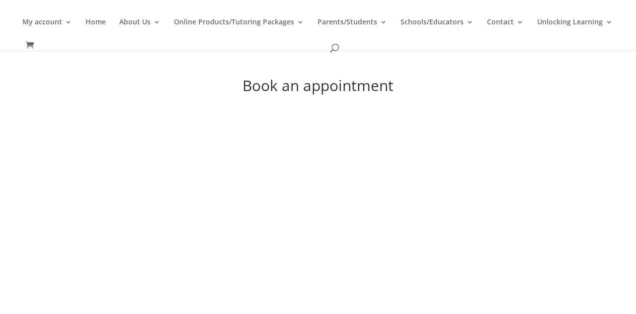 The height and width of the screenshot is (314, 636). Describe the element at coordinates (352, 30) in the screenshot. I see `a: Parents/Students` at that location.